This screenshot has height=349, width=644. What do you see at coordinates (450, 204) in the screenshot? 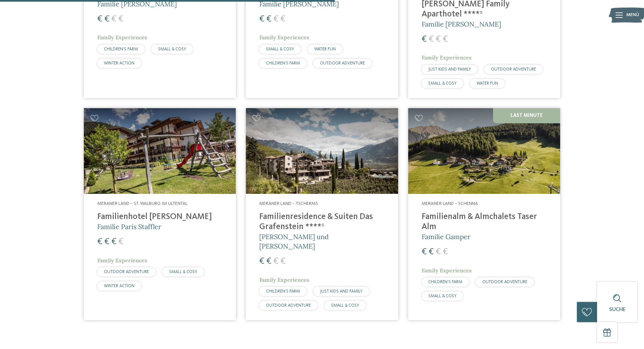
I see `span: Meraner Land – Schenna` at bounding box center [450, 204].